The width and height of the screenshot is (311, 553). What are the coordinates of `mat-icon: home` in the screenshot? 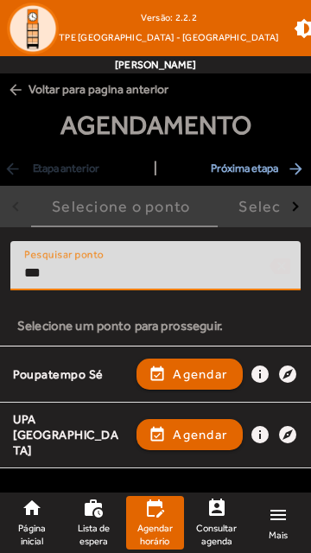 It's located at (32, 508).